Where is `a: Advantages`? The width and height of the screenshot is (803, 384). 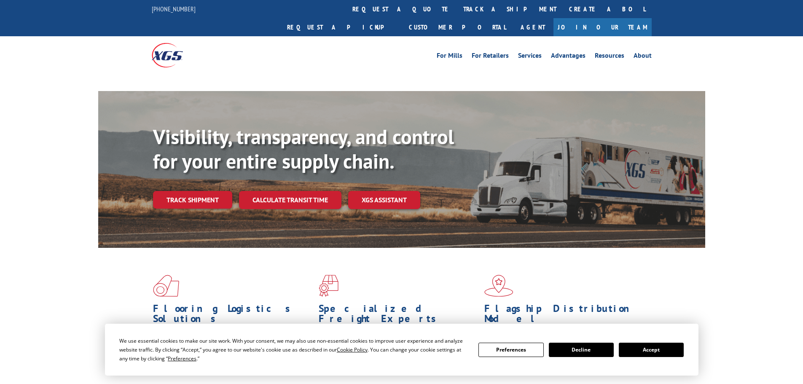
a: Advantages is located at coordinates (568, 57).